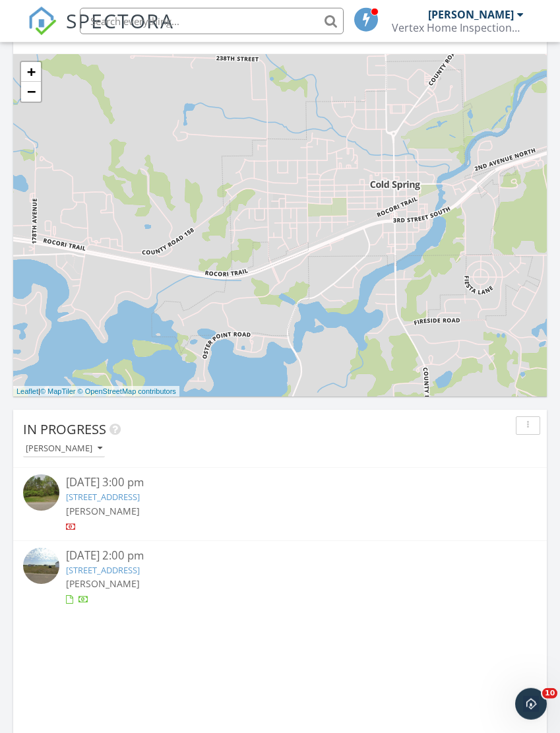 This screenshot has height=733, width=560. I want to click on div: Vertex Home Inspections LLC, so click(457, 28).